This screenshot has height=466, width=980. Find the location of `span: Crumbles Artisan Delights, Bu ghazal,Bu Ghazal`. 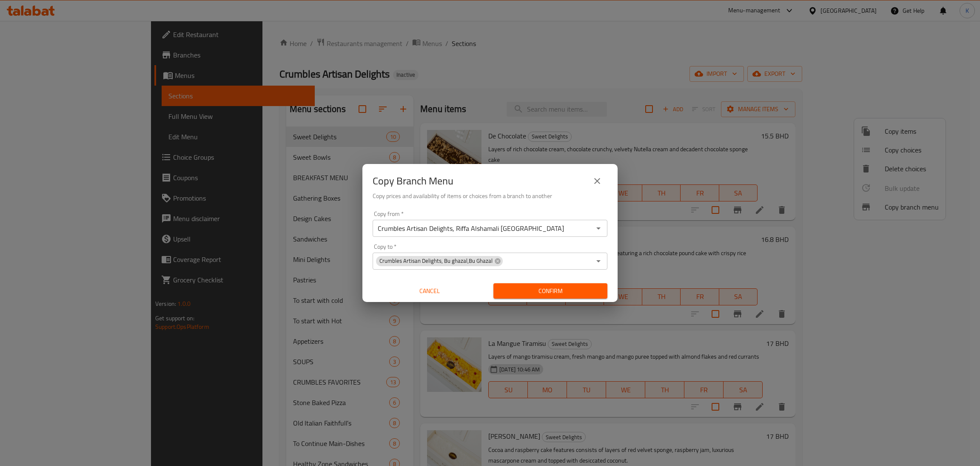

span: Crumbles Artisan Delights, Bu ghazal,Bu Ghazal is located at coordinates (436, 261).